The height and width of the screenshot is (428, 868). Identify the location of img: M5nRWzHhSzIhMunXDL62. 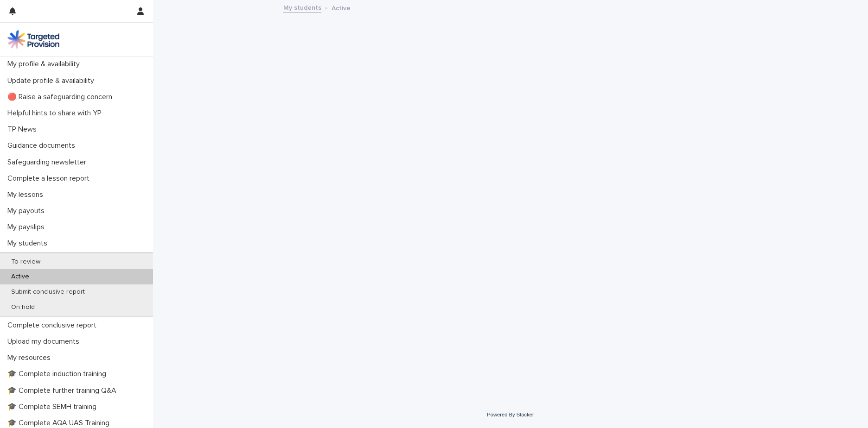
(33, 39).